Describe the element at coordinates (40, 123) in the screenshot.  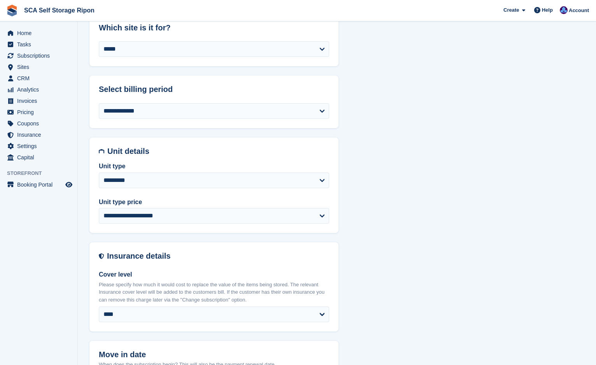
I see `span: Coupons` at that location.